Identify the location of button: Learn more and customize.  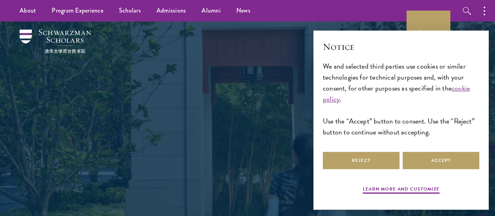
(401, 190).